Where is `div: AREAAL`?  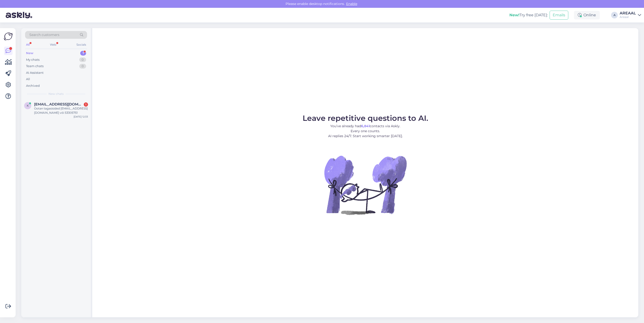
div: AREAAL is located at coordinates (628, 13).